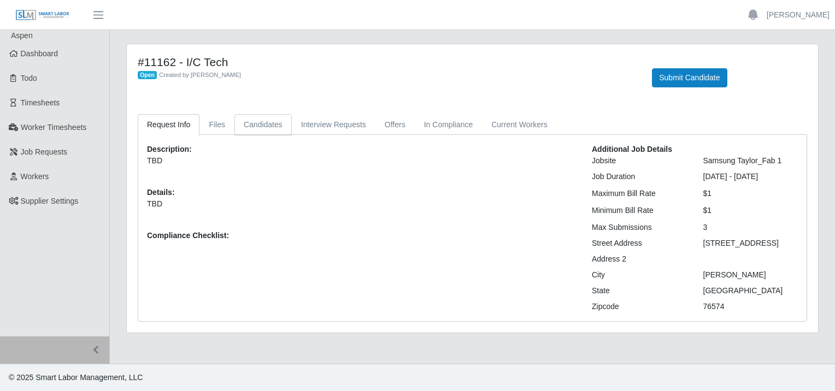  What do you see at coordinates (35, 177) in the screenshot?
I see `span: Workers` at bounding box center [35, 177].